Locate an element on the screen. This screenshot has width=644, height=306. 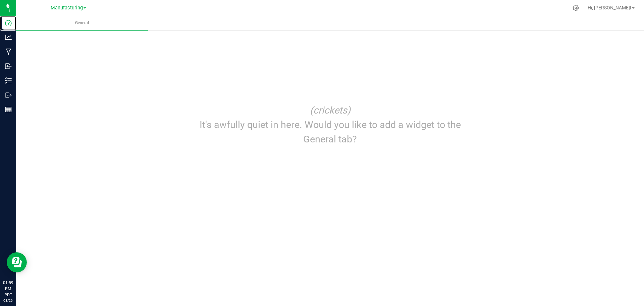
span: General is located at coordinates (82, 23).